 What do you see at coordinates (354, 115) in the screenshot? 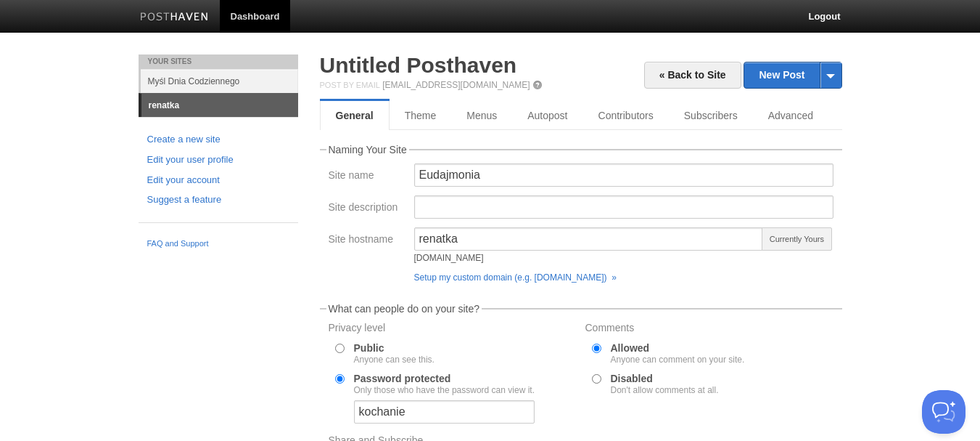
I see `a: General` at bounding box center [354, 115].